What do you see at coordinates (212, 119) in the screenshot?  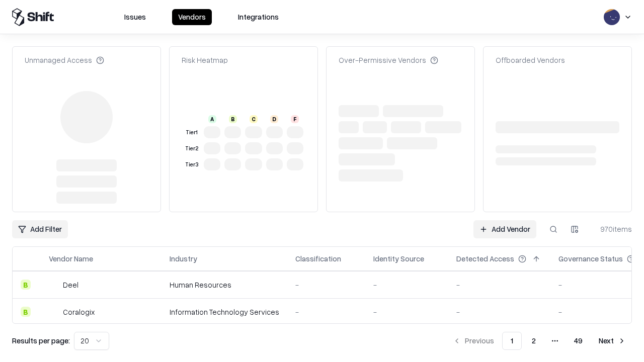 I see `div: A` at bounding box center [212, 119].